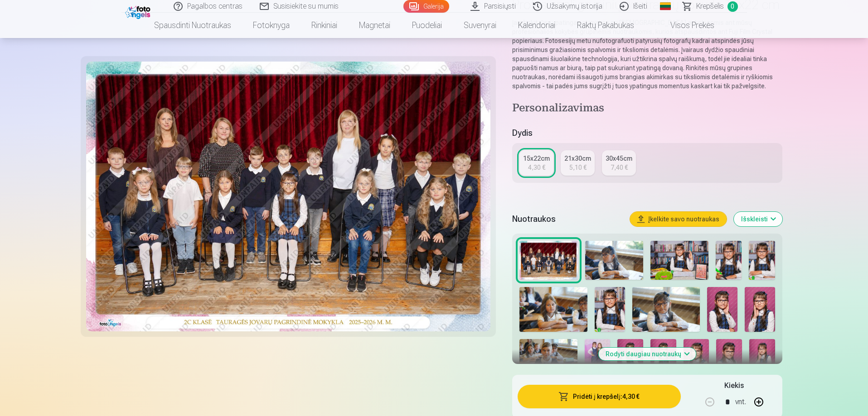 This screenshot has width=868, height=416. I want to click on a: Magnetai, so click(374, 25).